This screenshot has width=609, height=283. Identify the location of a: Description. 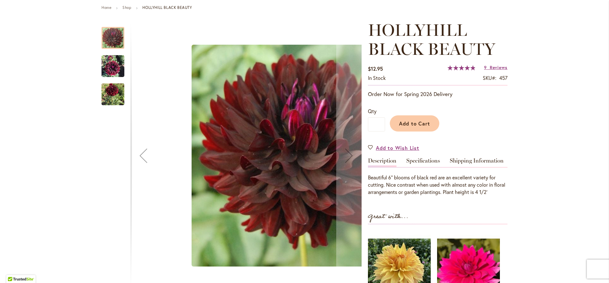
(382, 162).